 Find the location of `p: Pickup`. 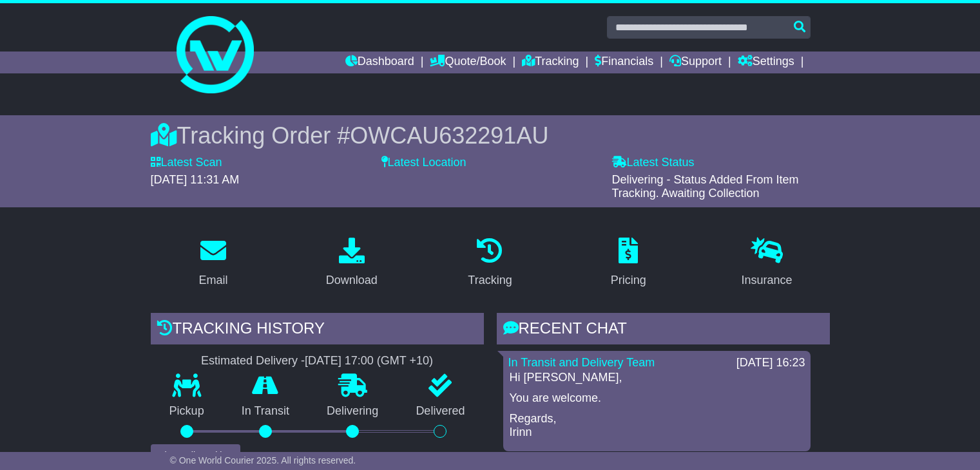

p: Pickup is located at coordinates (187, 412).